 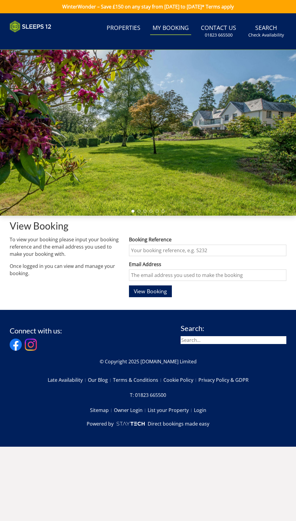 I want to click on span: View Booking, so click(x=150, y=291).